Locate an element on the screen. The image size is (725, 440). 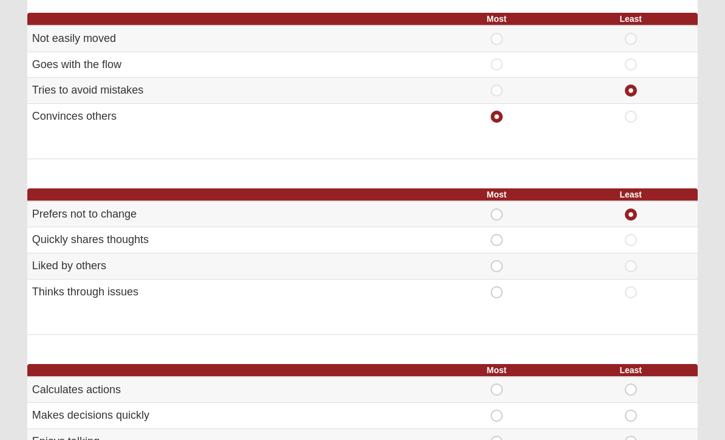
td: Convinces others is located at coordinates (228, 117).